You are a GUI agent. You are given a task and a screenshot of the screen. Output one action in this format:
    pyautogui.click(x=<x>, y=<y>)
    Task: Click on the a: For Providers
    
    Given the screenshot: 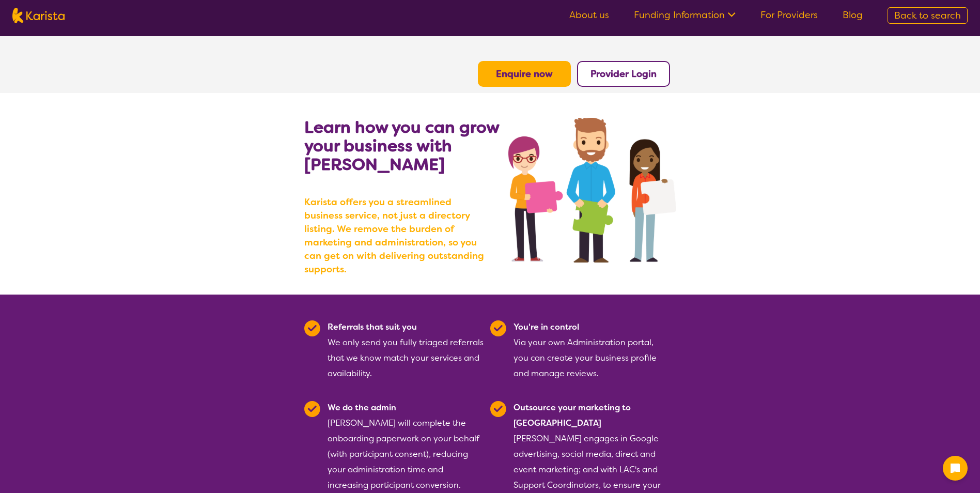 What is the action you would take?
    pyautogui.click(x=789, y=15)
    